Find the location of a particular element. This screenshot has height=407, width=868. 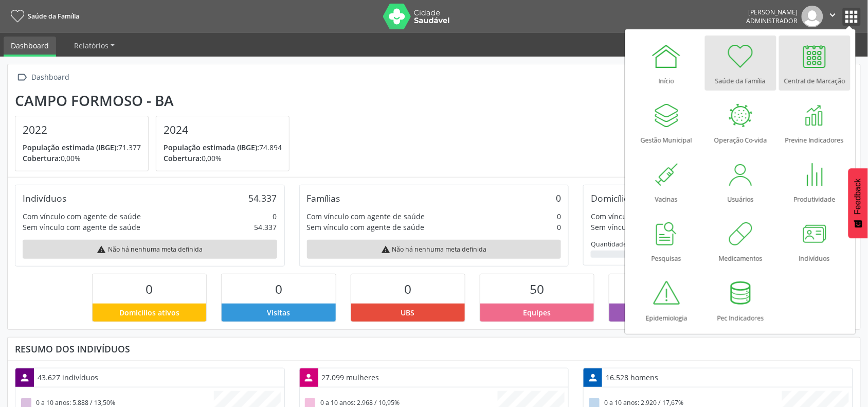

span: Visitas is located at coordinates (278, 313).